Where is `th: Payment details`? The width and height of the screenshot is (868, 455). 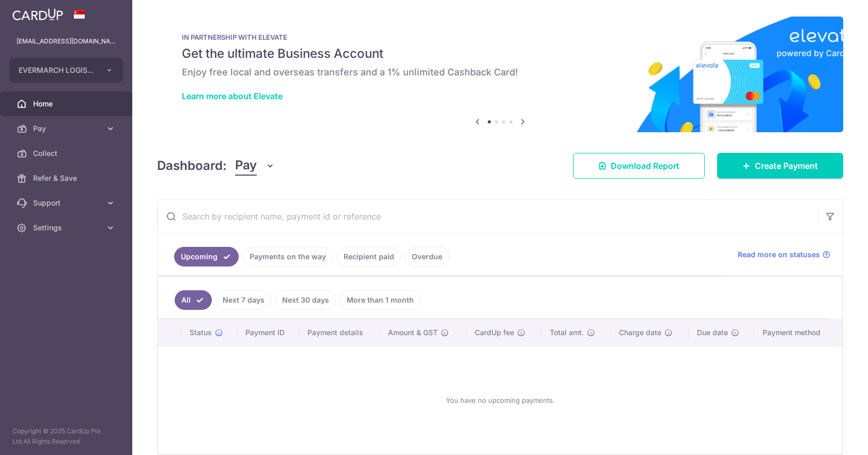 th: Payment details is located at coordinates (340, 333).